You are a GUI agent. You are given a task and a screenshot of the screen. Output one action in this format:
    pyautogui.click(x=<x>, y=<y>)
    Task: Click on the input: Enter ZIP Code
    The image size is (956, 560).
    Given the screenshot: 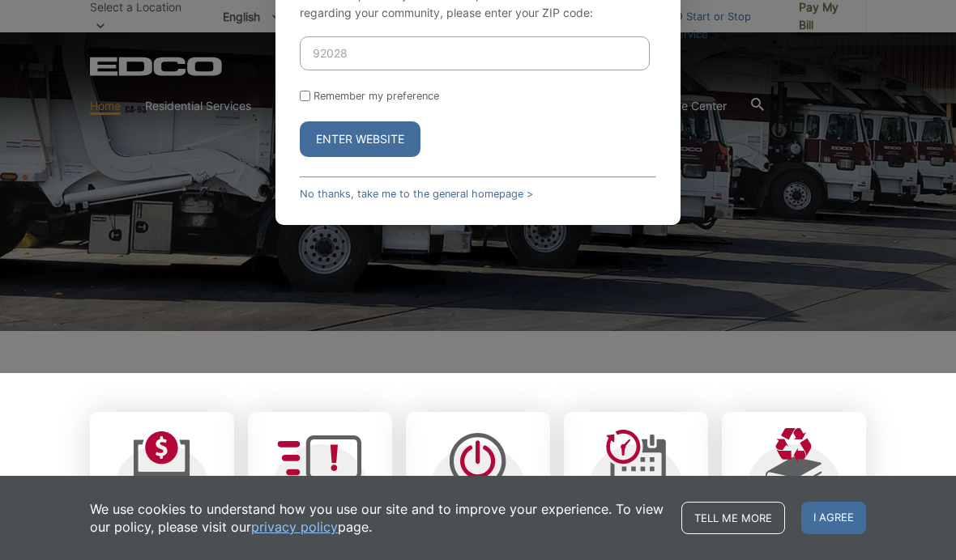 What is the action you would take?
    pyautogui.click(x=474, y=54)
    